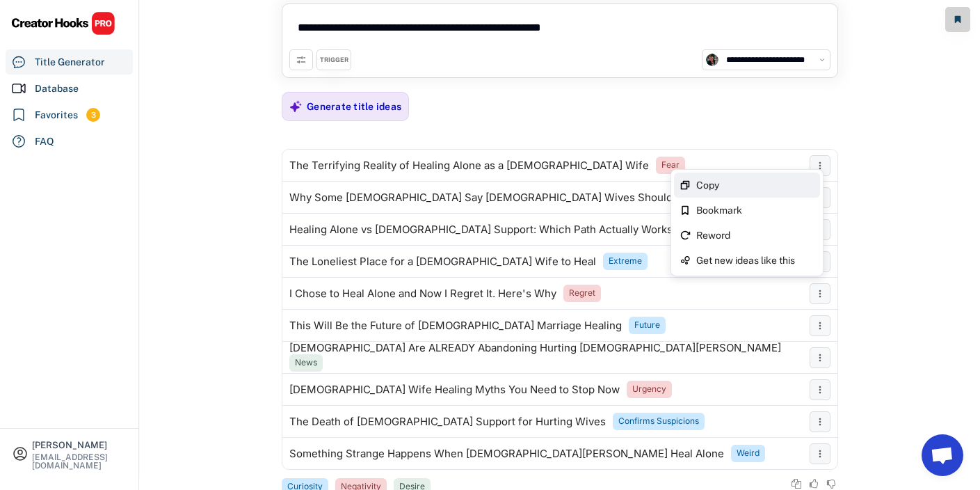 The image size is (980, 490). I want to click on div: Copy, so click(756, 185).